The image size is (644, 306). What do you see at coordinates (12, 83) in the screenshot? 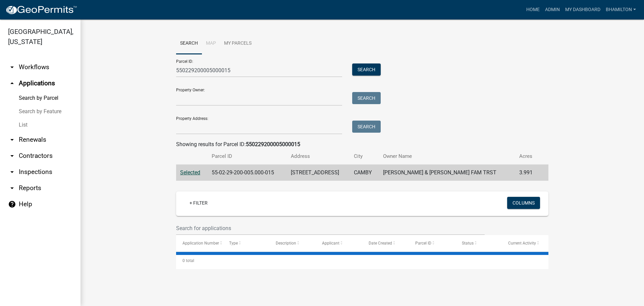
I see `i: arrow_drop_up` at bounding box center [12, 83].